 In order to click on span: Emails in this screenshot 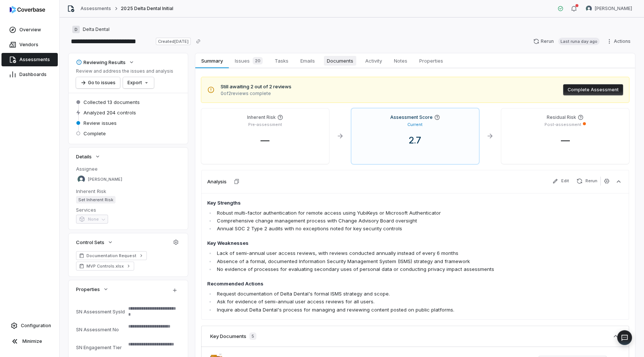, I will do `click(307, 61)`.